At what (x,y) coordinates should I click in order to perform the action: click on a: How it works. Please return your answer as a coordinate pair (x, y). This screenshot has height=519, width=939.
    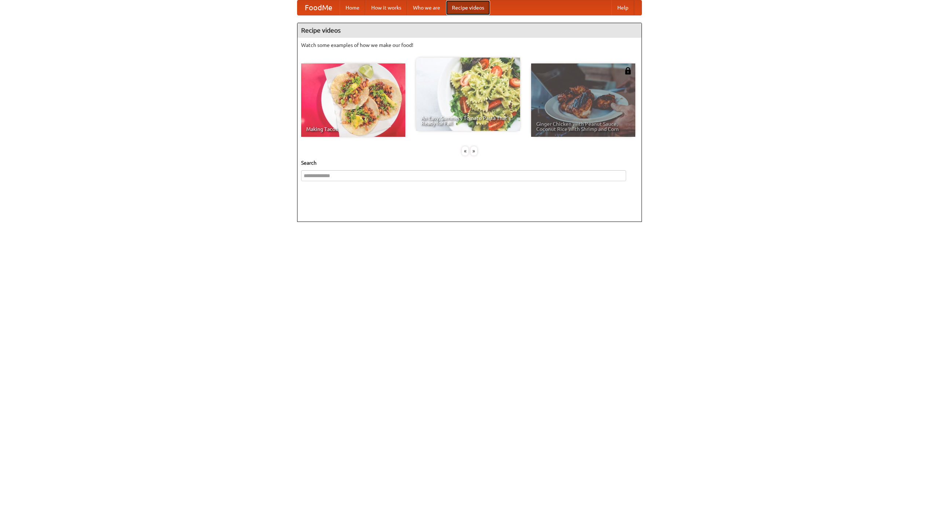
    Looking at the image, I should click on (386, 8).